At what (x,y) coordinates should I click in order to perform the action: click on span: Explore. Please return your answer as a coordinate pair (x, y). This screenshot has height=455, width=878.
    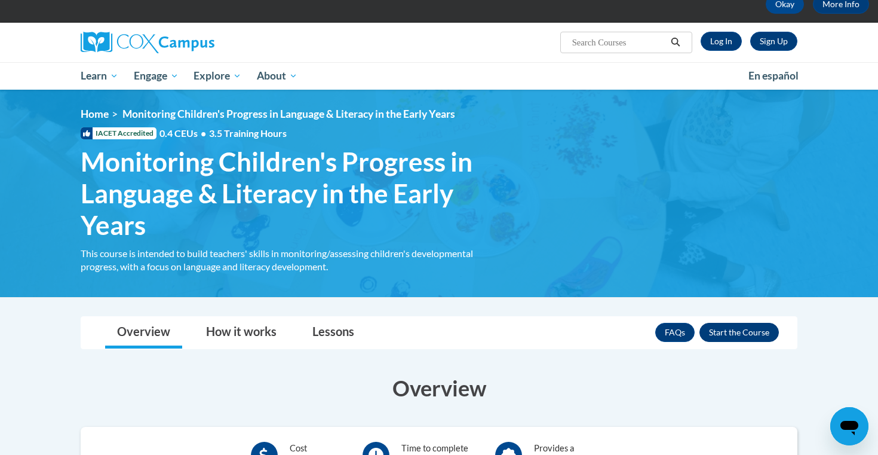
    Looking at the image, I should click on (217, 76).